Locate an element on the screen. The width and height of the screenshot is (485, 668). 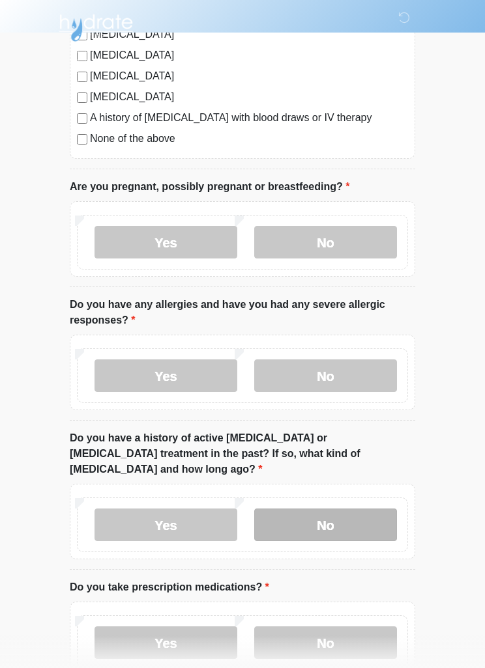
label: Are you pregnant, possibly pregnant or breastfeeding? is located at coordinates (209, 187).